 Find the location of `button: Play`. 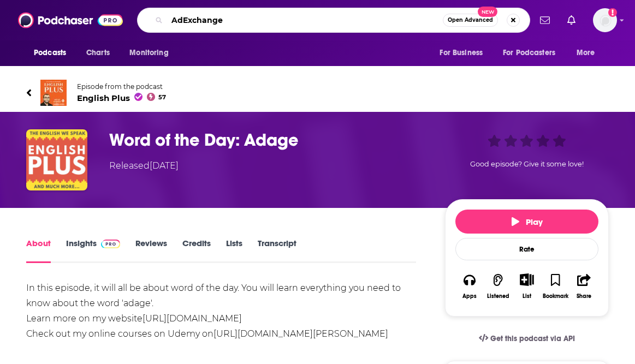

button: Play is located at coordinates (527, 222).